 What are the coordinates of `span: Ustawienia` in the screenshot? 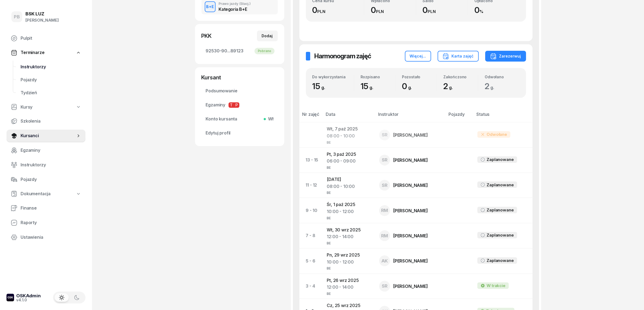 It's located at (50, 237).